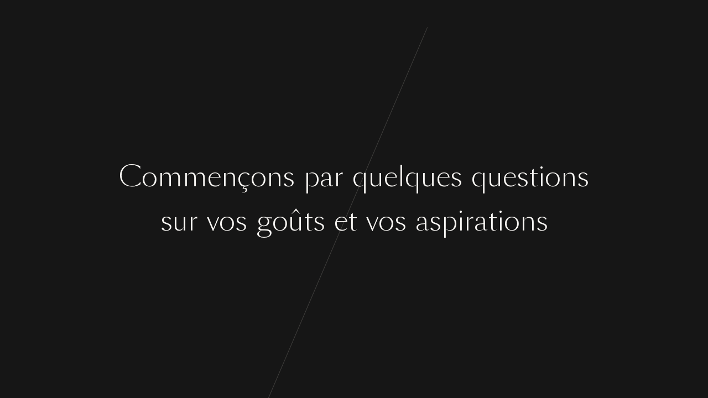 This screenshot has width=708, height=398. What do you see at coordinates (296, 221) in the screenshot?
I see `div: û` at bounding box center [296, 221].